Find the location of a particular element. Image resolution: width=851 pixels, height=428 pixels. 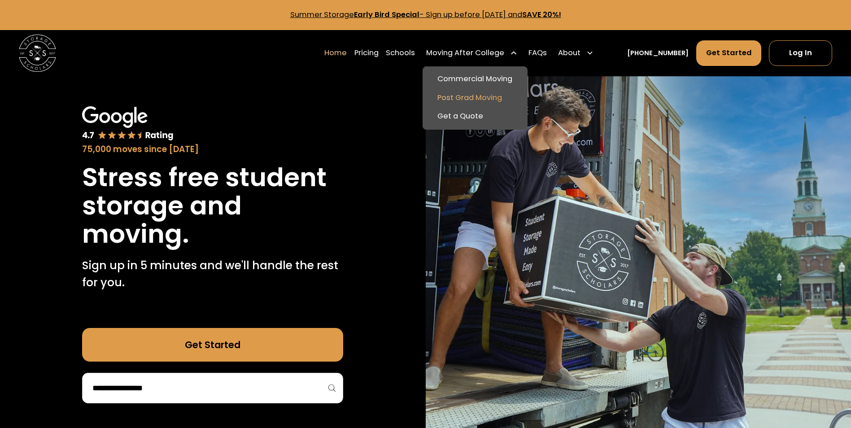

a: Commercial Moving is located at coordinates (474, 79).